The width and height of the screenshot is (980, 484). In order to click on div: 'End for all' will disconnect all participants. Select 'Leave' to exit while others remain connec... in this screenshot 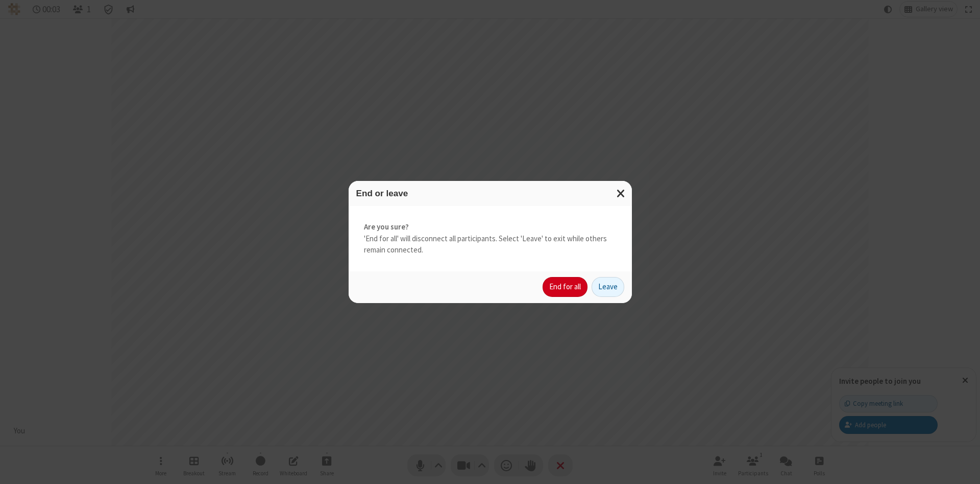, I will do `click(490, 239)`.